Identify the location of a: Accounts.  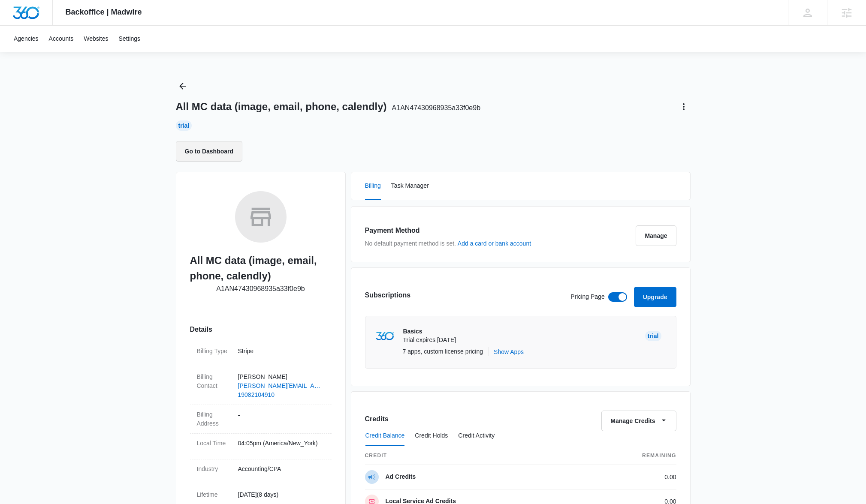
(61, 39).